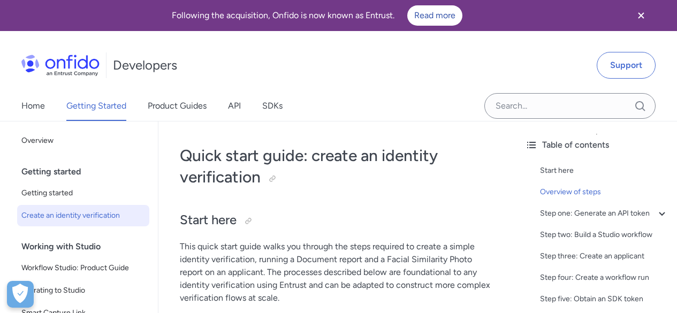 This screenshot has width=677, height=313. Describe the element at coordinates (83, 291) in the screenshot. I see `span: Migrating to Studio` at that location.